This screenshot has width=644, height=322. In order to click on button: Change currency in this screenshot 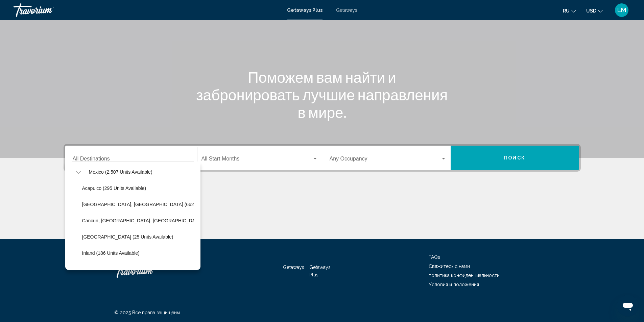, I will do `click(594, 11)`.